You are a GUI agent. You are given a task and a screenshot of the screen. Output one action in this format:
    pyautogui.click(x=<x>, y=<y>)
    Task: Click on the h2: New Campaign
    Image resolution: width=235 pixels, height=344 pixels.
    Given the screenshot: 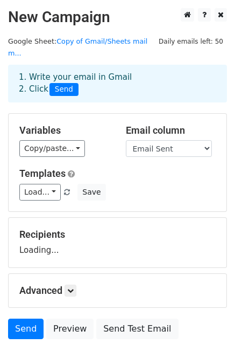 What is the action you would take?
    pyautogui.click(x=117, y=17)
    